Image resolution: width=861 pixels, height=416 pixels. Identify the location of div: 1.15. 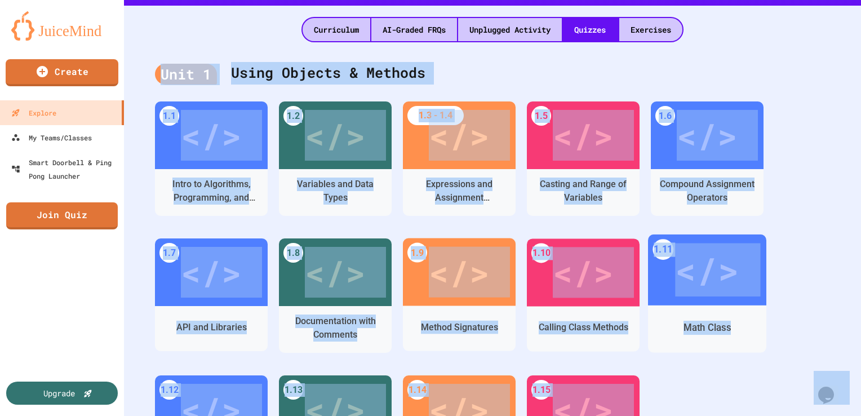
(541, 389).